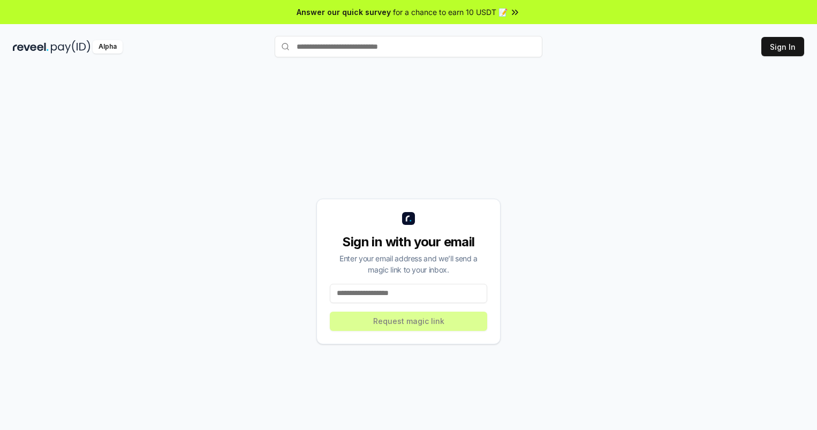  I want to click on div: Alpha, so click(108, 47).